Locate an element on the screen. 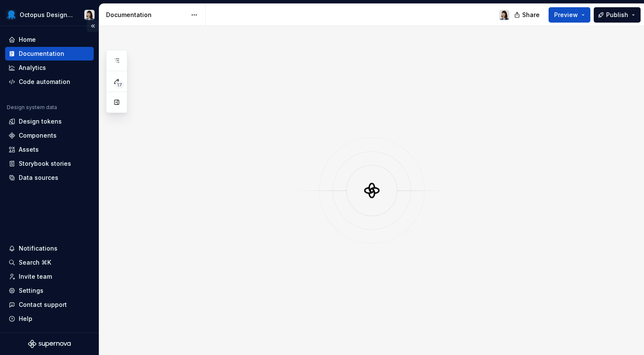  div: Search ⌘K is located at coordinates (35, 263).